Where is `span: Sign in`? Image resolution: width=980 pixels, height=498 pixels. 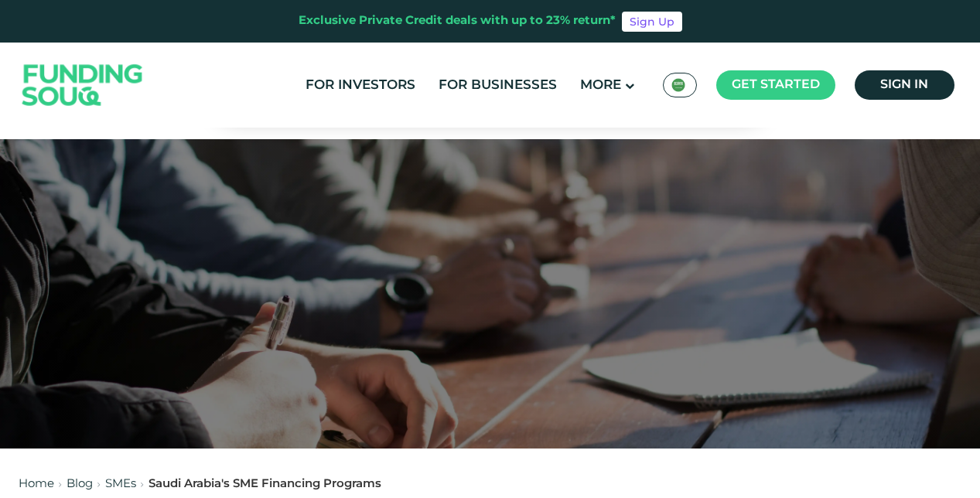
span: Sign in is located at coordinates (904, 85).